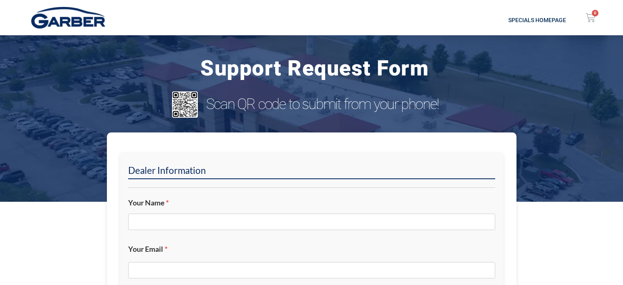  Describe the element at coordinates (331, 104) in the screenshot. I see `h3: Scan QR code to submit from your phone!` at that location.